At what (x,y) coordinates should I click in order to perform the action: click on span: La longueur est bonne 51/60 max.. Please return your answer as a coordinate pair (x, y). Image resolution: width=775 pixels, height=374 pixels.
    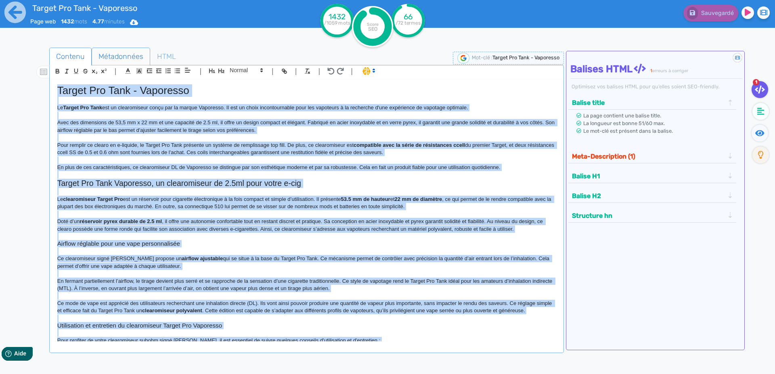
    Looking at the image, I should click on (624, 123).